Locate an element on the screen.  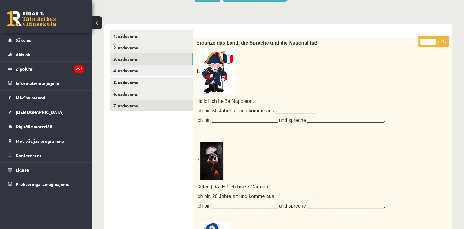
a: Informatīvie ziņojumi is located at coordinates (46, 83).